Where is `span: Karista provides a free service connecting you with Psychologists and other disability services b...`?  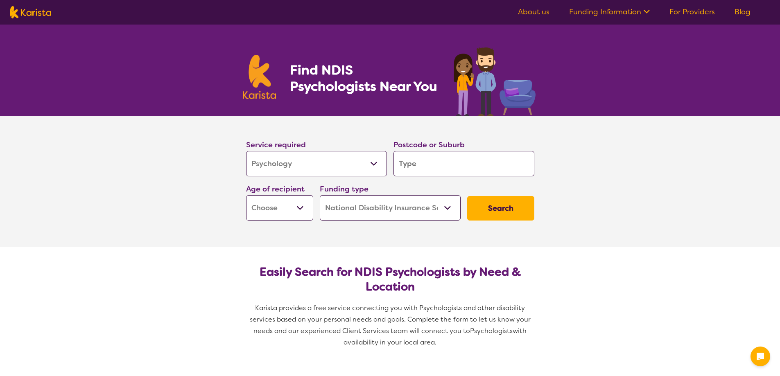
span: Karista provides a free service connecting you with Psychologists and other disability services b... is located at coordinates (391, 319).